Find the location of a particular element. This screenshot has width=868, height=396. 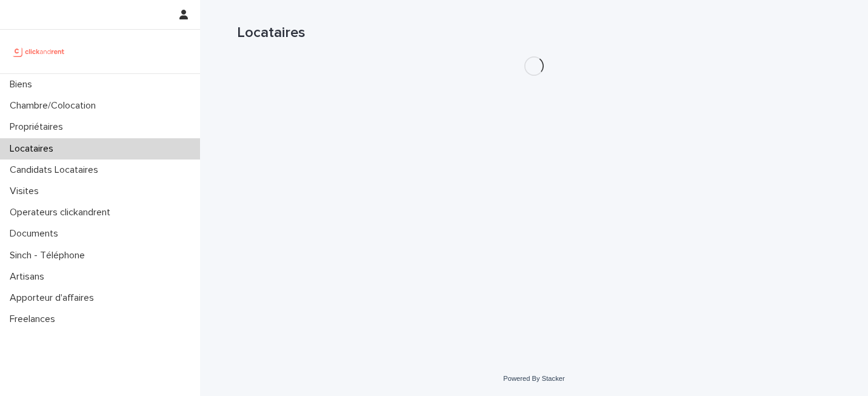

p: Propriétaires is located at coordinates (39, 126).